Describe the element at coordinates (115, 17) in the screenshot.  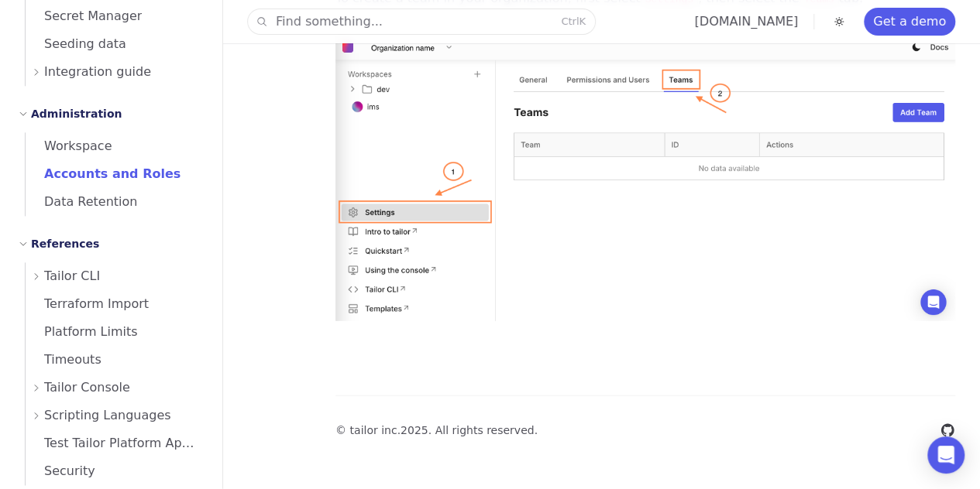
I see `a: Secret Manager` at that location.